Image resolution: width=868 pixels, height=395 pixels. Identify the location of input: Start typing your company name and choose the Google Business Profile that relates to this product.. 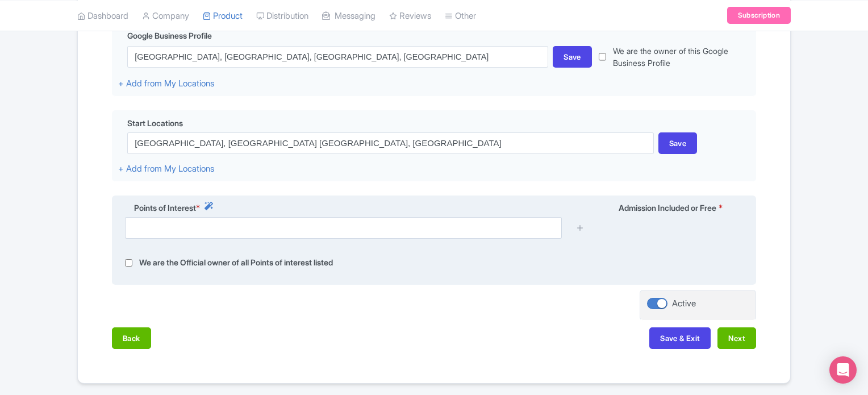
(337, 57).